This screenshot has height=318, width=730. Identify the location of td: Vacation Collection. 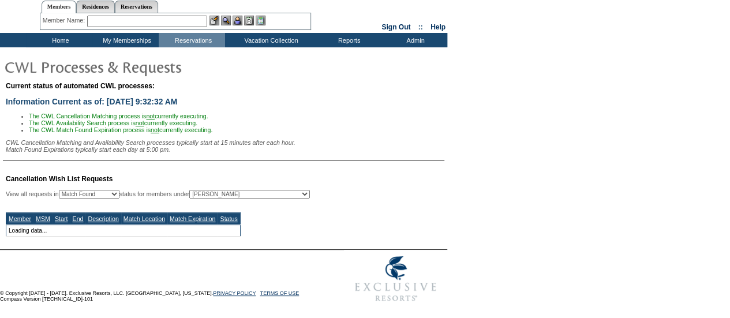
(270, 40).